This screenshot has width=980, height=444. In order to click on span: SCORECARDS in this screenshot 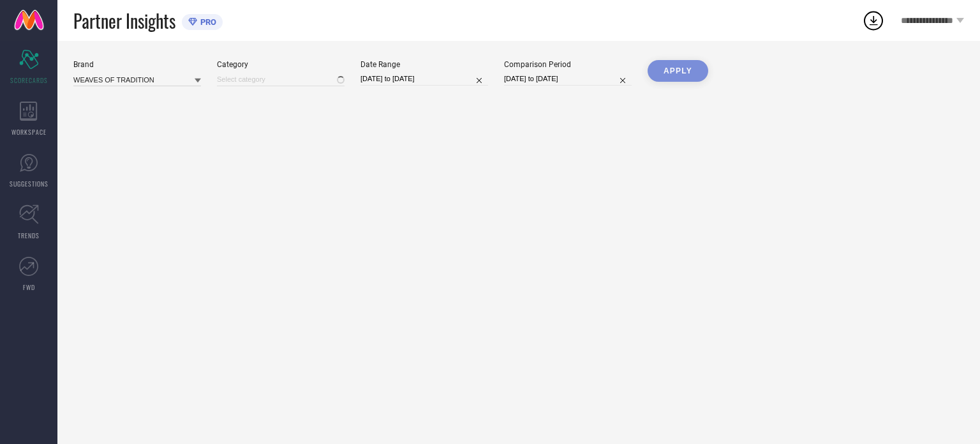, I will do `click(29, 80)`.